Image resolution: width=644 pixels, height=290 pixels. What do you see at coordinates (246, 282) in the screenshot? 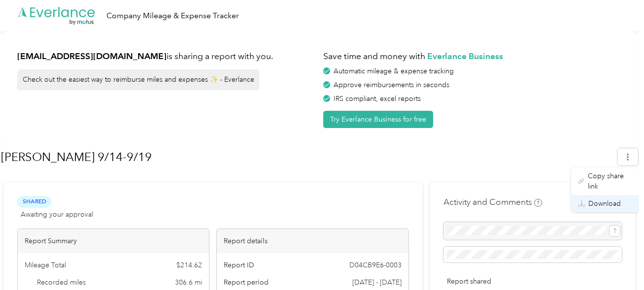
I see `span: Report period` at bounding box center [246, 282].